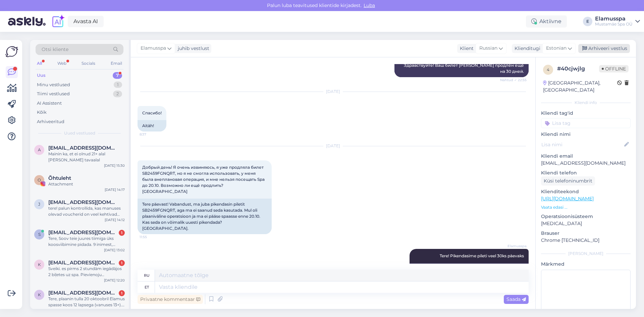  What do you see at coordinates (41, 76) in the screenshot?
I see `div: Uus` at bounding box center [41, 76].